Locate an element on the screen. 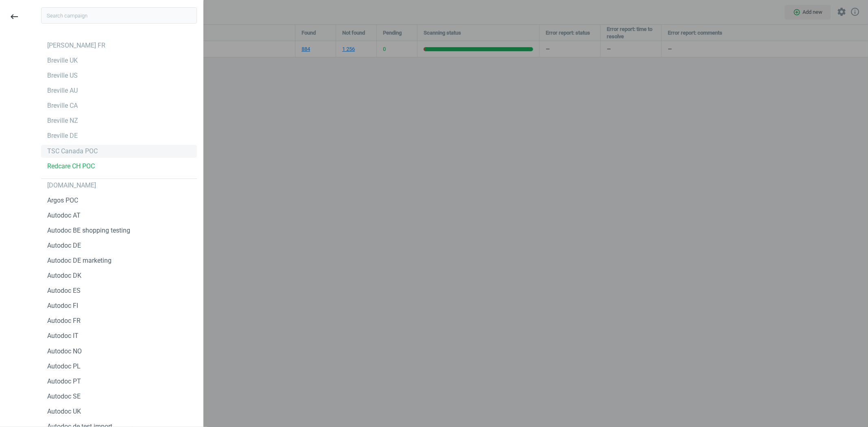 The height and width of the screenshot is (427, 868). div: Breville UK is located at coordinates (63, 61).